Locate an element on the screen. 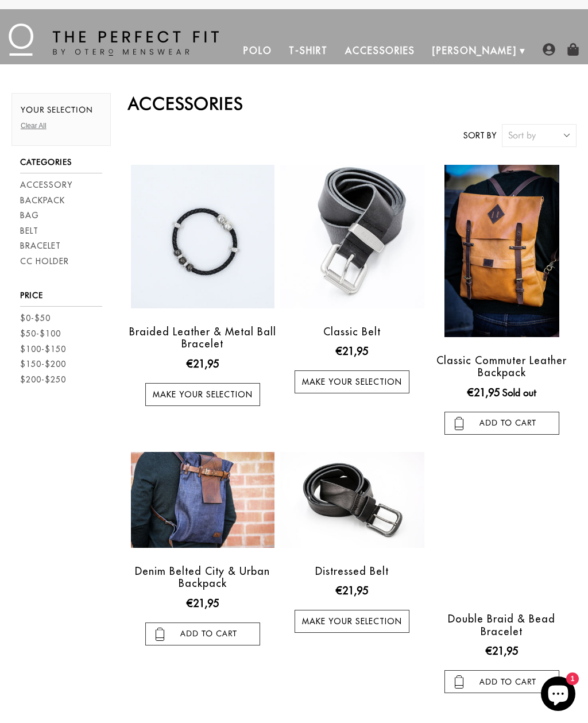 The image size is (588, 723). img: user-account-icon.png is located at coordinates (549, 49).